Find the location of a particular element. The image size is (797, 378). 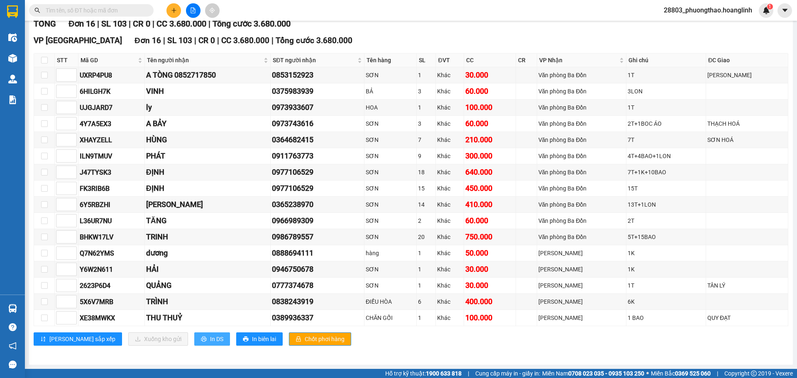

div: 400.000 is located at coordinates (490, 302).